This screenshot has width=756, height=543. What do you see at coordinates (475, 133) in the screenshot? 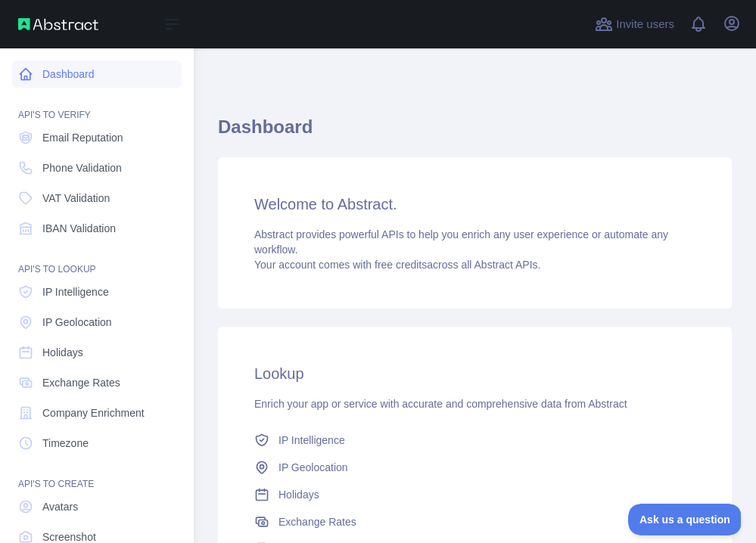
I see `h1: Dashboard` at bounding box center [475, 133].